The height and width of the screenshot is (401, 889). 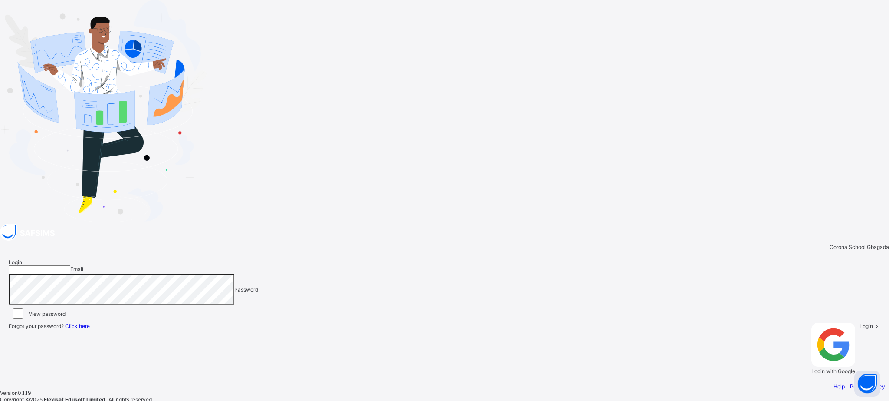 I want to click on span: Email, so click(x=77, y=269).